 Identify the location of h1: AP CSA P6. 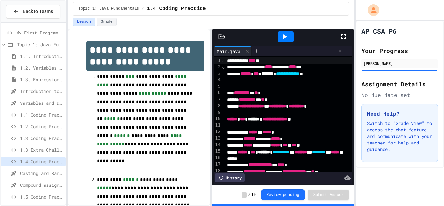
(379, 31).